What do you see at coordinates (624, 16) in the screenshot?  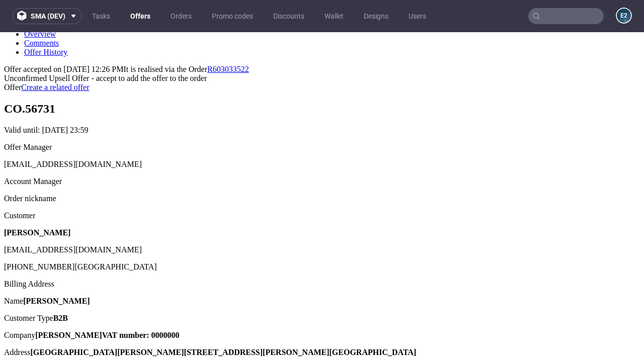 I see `figcaption: e2` at bounding box center [624, 16].